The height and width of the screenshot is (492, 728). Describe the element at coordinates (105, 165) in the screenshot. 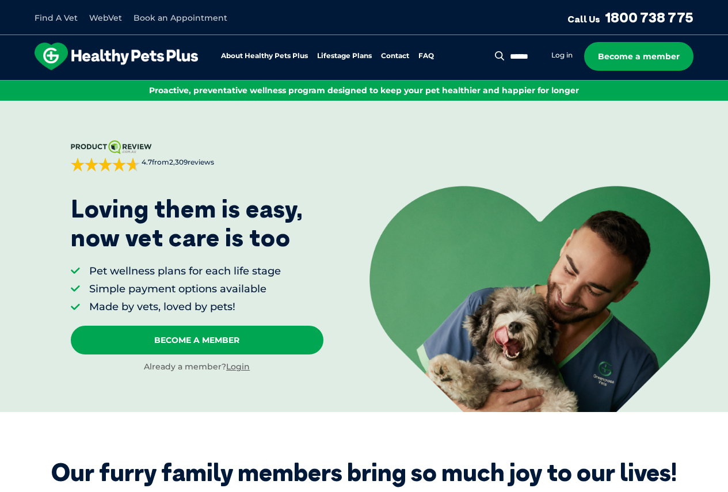

I see `div: 4.7 out of 5 stars` at that location.